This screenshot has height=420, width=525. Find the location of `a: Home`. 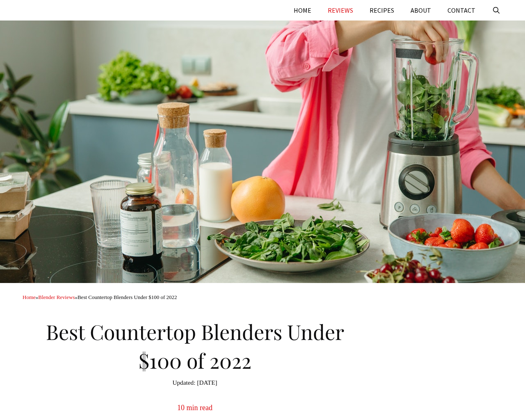

a: Home is located at coordinates (29, 297).